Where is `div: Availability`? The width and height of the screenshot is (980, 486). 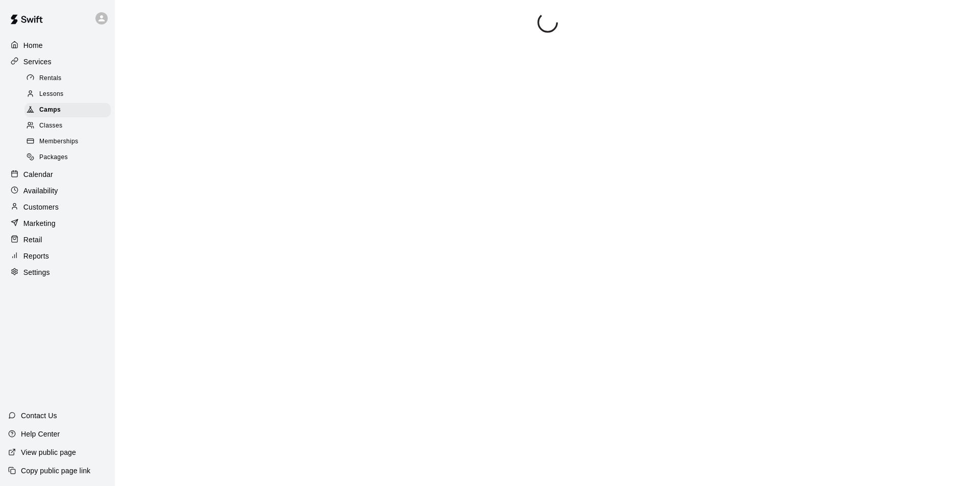
div: Availability is located at coordinates (57, 191).